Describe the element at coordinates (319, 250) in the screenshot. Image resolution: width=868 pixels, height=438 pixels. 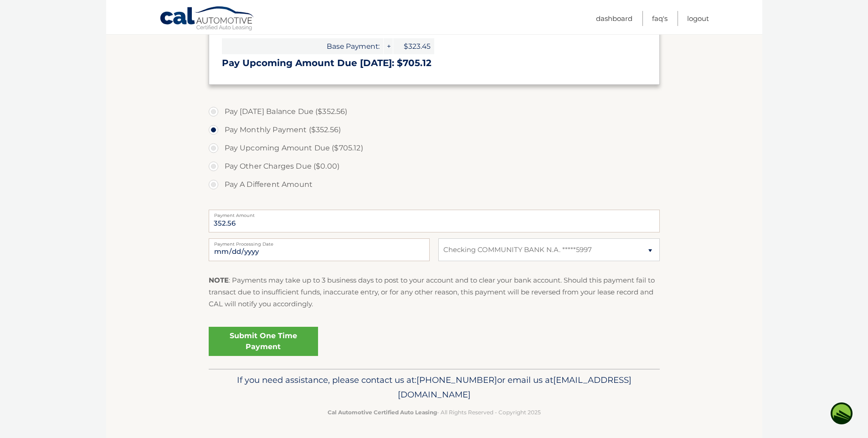
I see `input: Payment Date` at that location.